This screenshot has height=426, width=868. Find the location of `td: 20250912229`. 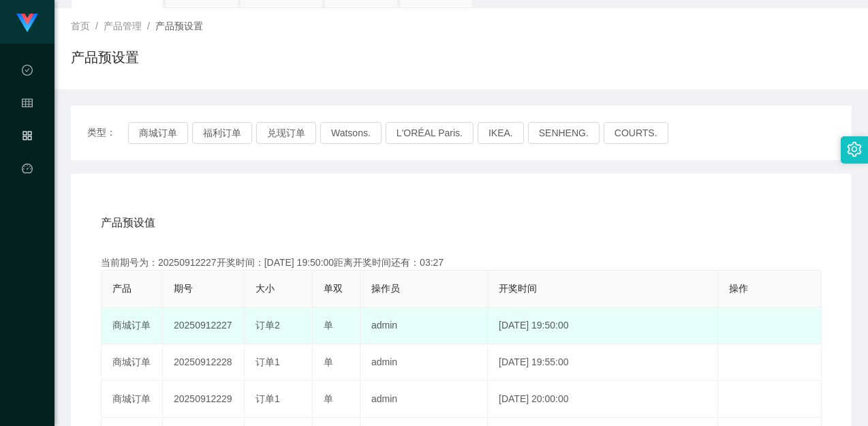

td: 20250912229 is located at coordinates (204, 400).